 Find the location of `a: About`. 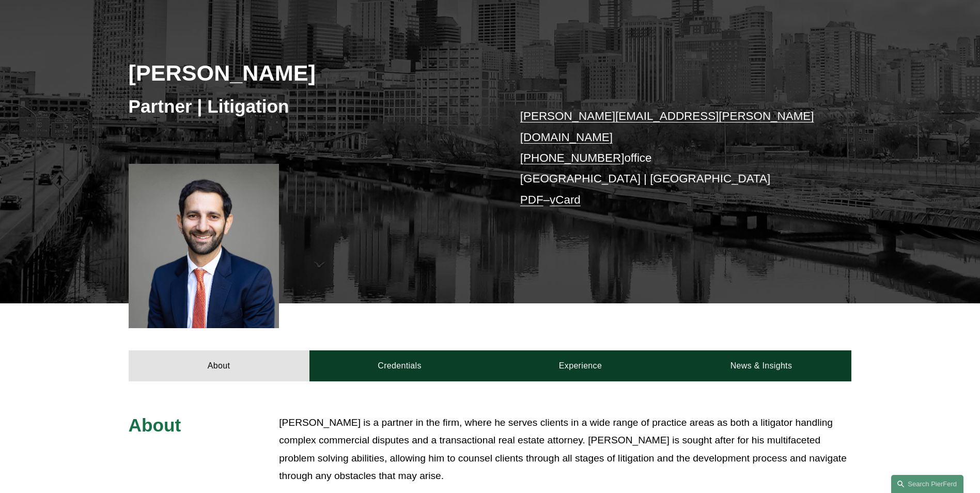

a: About is located at coordinates (219, 366).